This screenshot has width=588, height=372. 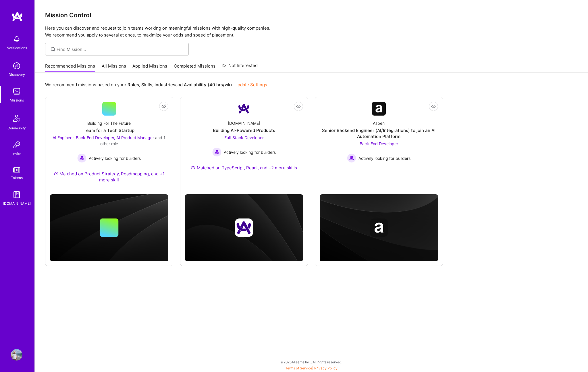 I want to click on div: Building AI-Powered Products, so click(x=244, y=130).